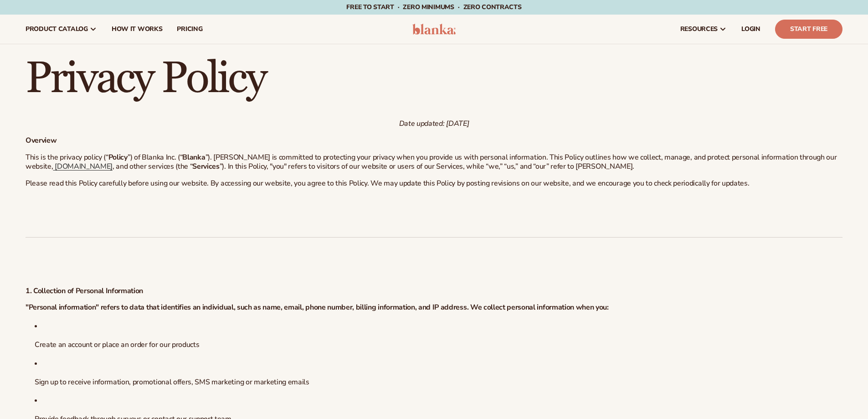  I want to click on span: Free to start · ZERO minimums · ZERO contracts, so click(434, 7).